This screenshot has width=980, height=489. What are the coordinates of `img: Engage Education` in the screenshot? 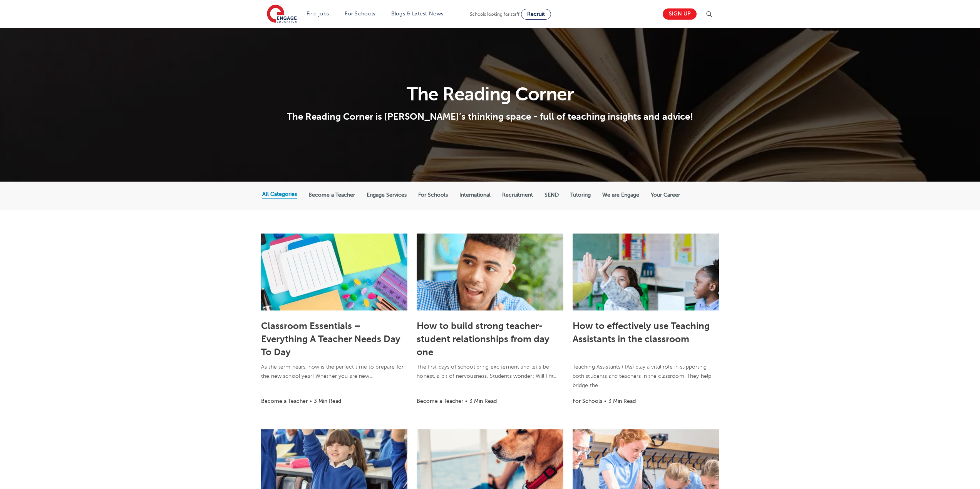 It's located at (282, 14).